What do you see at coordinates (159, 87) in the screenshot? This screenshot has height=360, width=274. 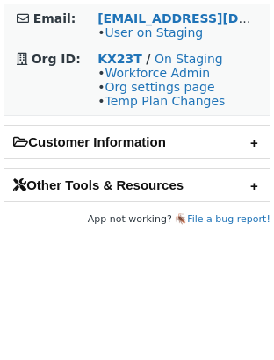 I see `a: Org settings page` at bounding box center [159, 87].